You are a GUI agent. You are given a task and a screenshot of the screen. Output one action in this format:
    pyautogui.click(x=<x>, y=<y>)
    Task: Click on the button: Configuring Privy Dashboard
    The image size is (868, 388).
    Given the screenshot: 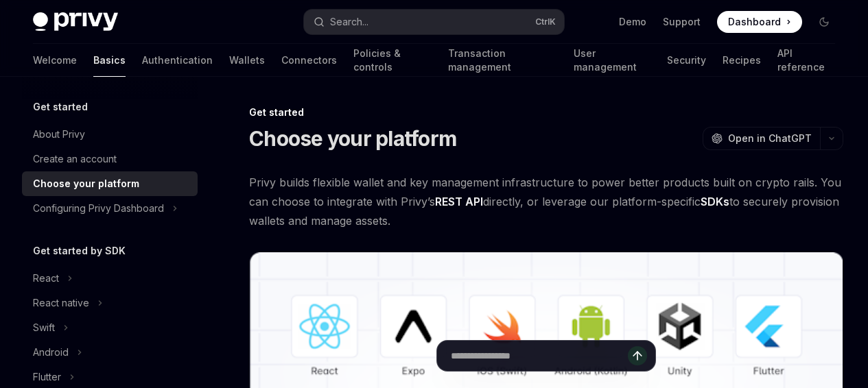 What is the action you would take?
    pyautogui.click(x=110, y=208)
    